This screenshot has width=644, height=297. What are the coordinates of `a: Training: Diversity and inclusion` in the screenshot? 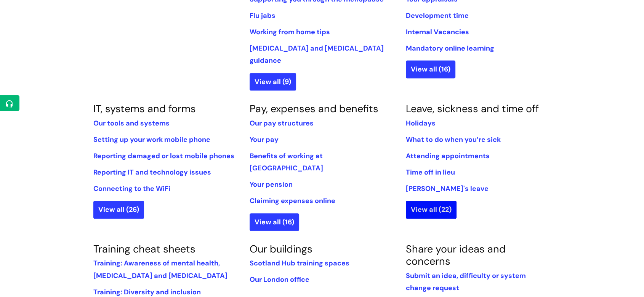 It's located at (147, 292).